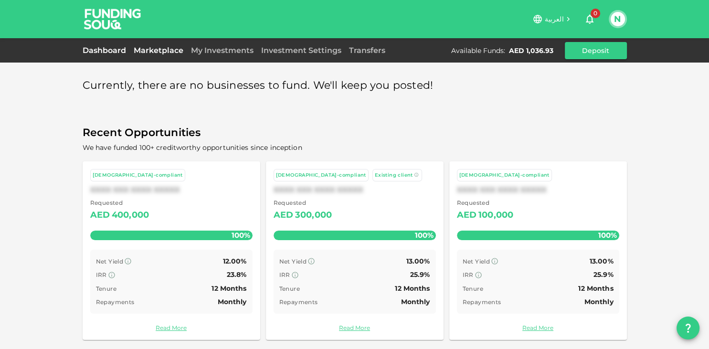 The height and width of the screenshot is (349, 709). What do you see at coordinates (301, 50) in the screenshot?
I see `a: Investment Settings` at bounding box center [301, 50].